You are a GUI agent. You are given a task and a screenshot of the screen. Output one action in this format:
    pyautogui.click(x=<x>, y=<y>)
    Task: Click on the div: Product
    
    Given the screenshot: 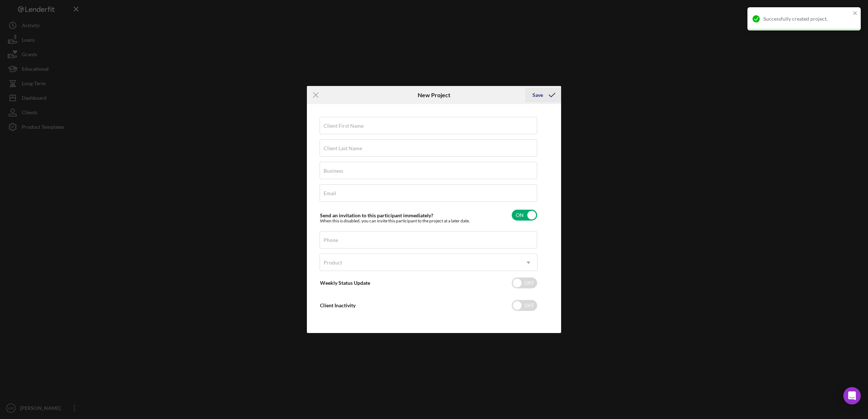 What is the action you would take?
    pyautogui.click(x=333, y=262)
    